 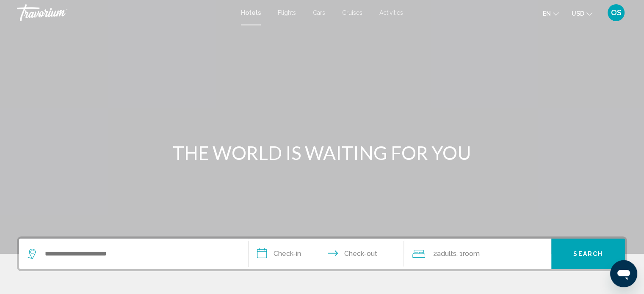 I want to click on span: Cars, so click(x=319, y=13).